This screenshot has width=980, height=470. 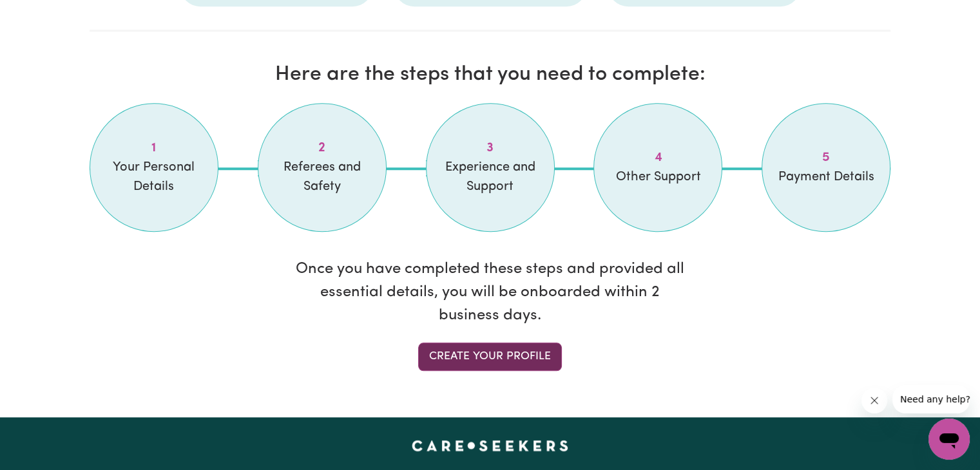 What do you see at coordinates (322, 148) in the screenshot?
I see `span: Step 2` at bounding box center [322, 148].